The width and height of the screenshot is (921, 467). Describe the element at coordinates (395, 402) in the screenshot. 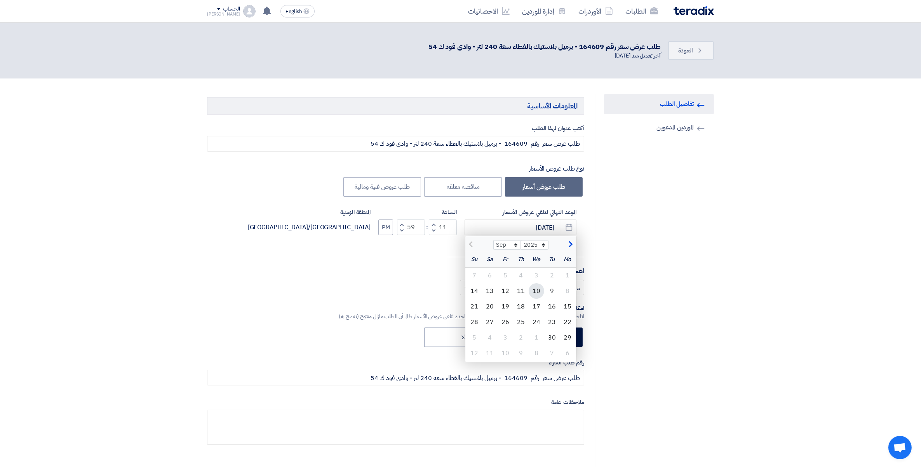

I see `label: ملاحظات عامة` at that location.